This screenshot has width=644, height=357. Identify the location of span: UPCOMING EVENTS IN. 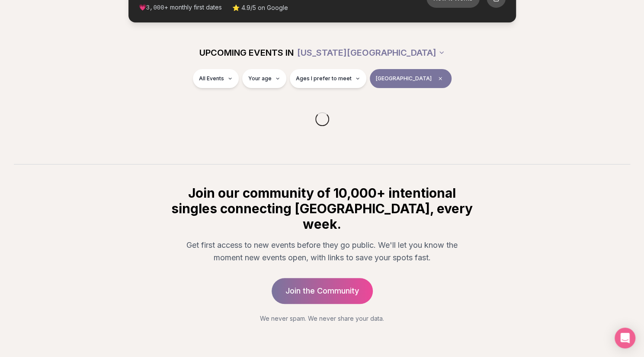
(247, 53).